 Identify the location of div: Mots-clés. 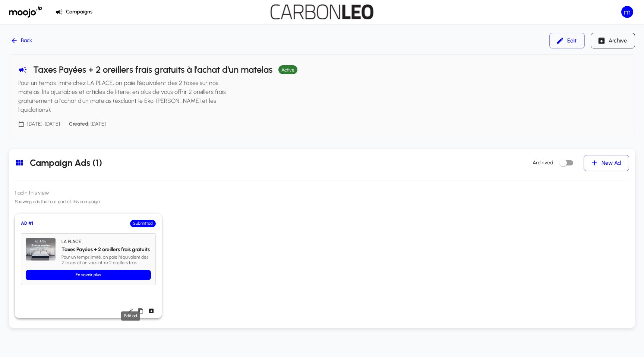
(103, 46).